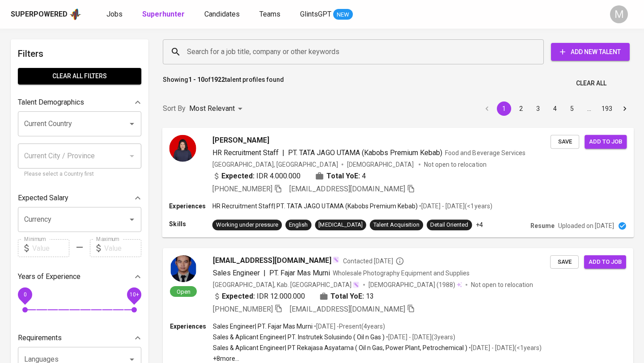  Describe the element at coordinates (80, 102) in the screenshot. I see `div: Talent Demographics` at that location.